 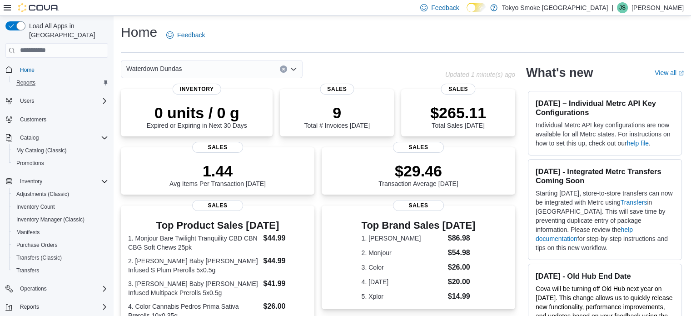 What do you see at coordinates (60, 207) in the screenshot?
I see `button: Inventory Count` at bounding box center [60, 207].